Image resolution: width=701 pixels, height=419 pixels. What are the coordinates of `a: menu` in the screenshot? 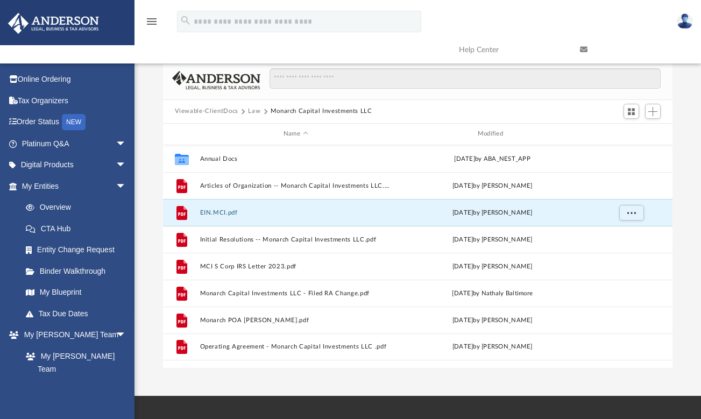 It's located at (152, 24).